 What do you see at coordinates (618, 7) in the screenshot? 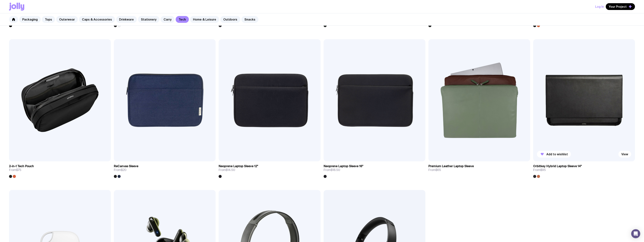
I see `span: Your Project` at bounding box center [618, 7].